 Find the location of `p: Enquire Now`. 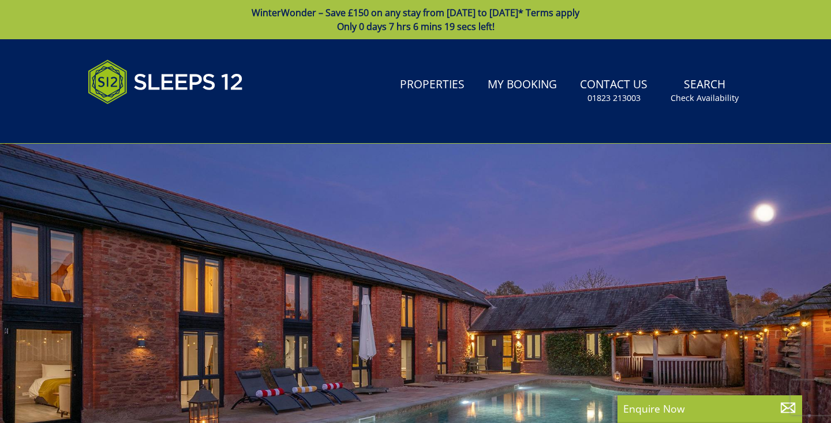

p: Enquire Now is located at coordinates (710, 409).